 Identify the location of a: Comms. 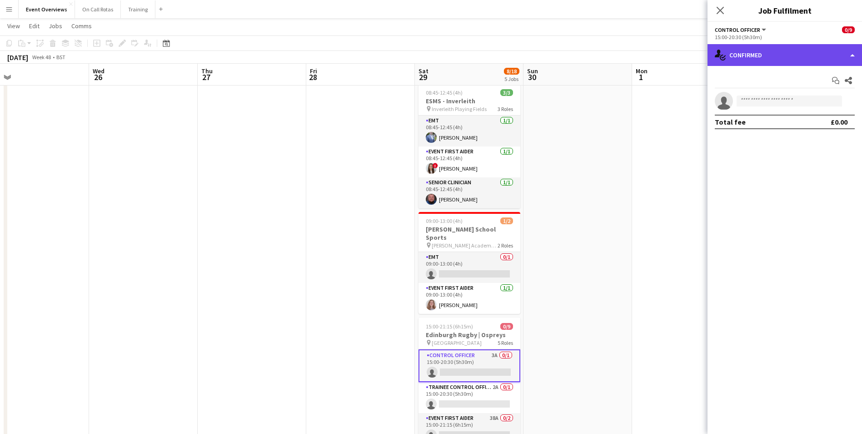
(81, 26).